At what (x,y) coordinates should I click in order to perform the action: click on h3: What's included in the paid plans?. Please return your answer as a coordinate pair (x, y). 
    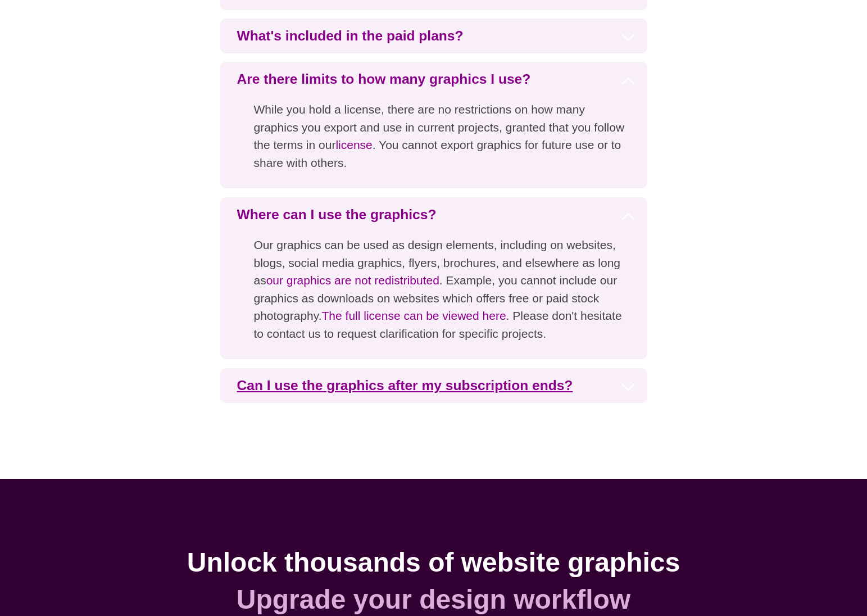
    Looking at the image, I should click on (434, 36).